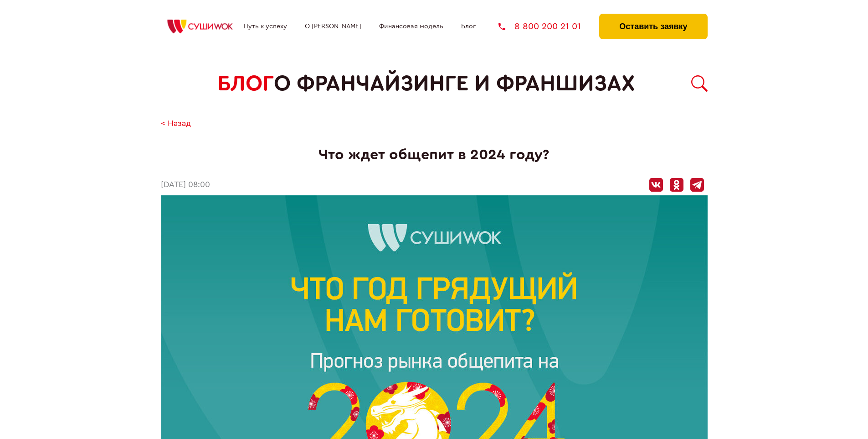 The width and height of the screenshot is (868, 439). Describe the element at coordinates (411, 27) in the screenshot. I see `a: Финансовая модель` at that location.